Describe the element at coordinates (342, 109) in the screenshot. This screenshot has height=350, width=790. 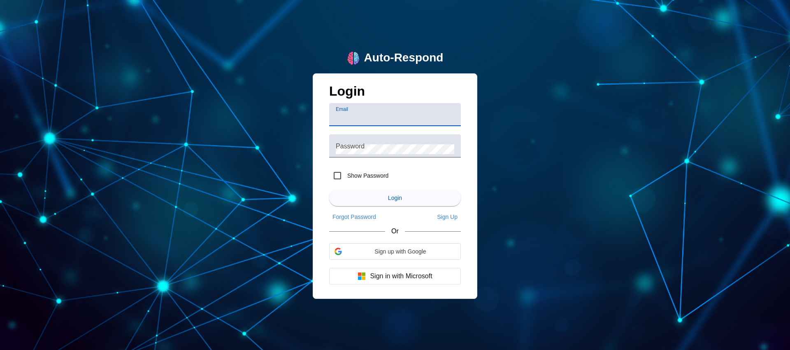
I see `mat-label: Email` at that location.